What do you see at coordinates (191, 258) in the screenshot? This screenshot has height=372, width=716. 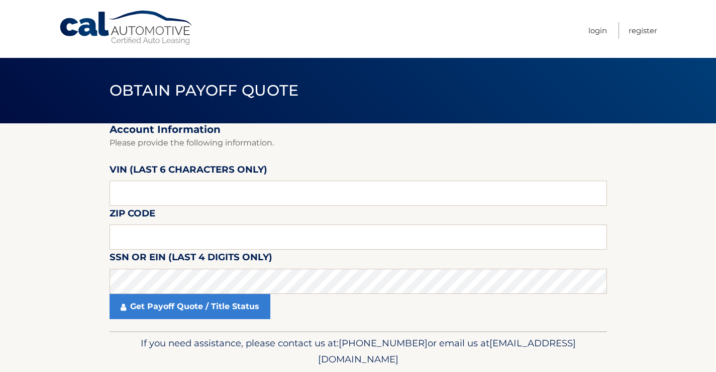 I see `label: SSN or EIN (last 4 digits only)` at bounding box center [191, 258].